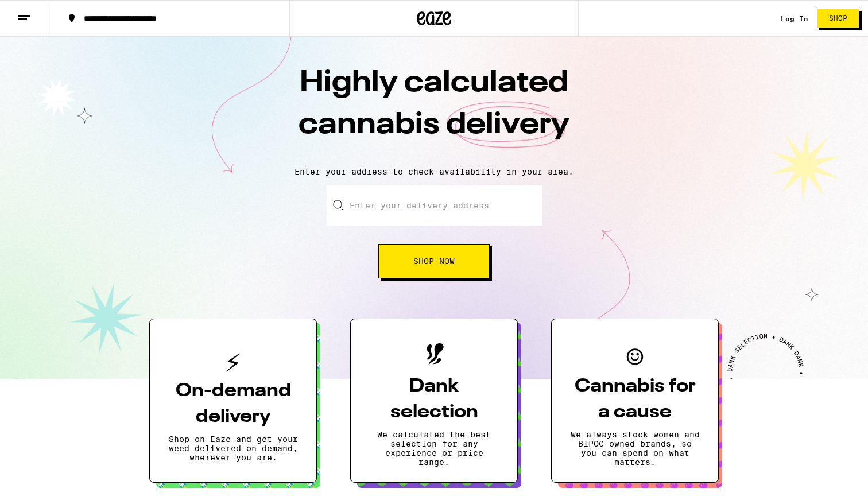 The height and width of the screenshot is (496, 868). What do you see at coordinates (434, 448) in the screenshot?
I see `p: We calculated the best selection for any experience or price range.` at bounding box center [434, 448].